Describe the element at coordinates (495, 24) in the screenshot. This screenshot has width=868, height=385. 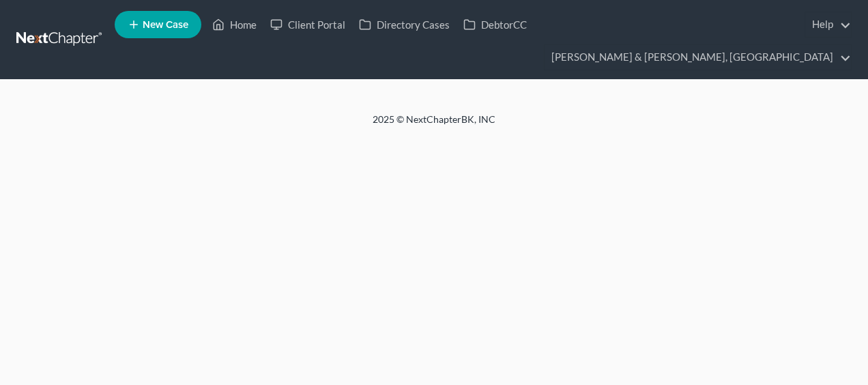
I see `a: DebtorCC` at that location.